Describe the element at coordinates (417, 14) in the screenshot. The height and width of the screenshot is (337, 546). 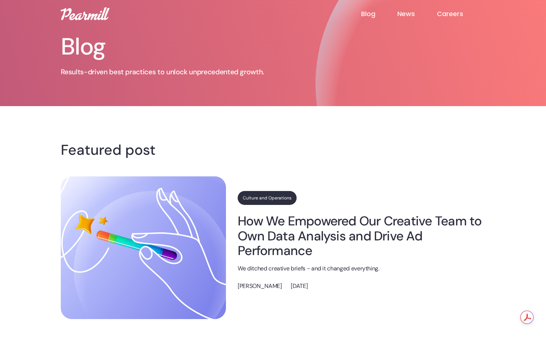
I see `a: News` at that location.